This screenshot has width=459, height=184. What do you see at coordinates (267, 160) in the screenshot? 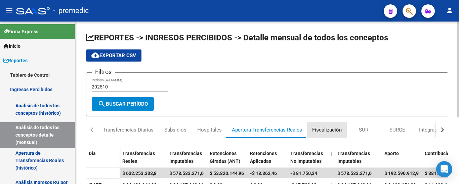
I see `datatable-header-cell: Retenciones Aplicadas` at bounding box center [267, 160].